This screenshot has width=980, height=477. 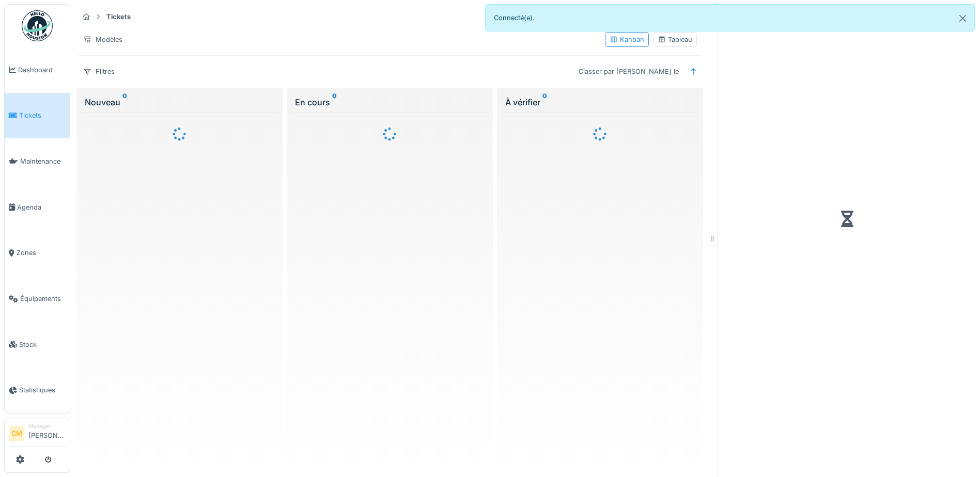 I want to click on img: Badge_color-CXgf-gQk.svg, so click(x=38, y=26).